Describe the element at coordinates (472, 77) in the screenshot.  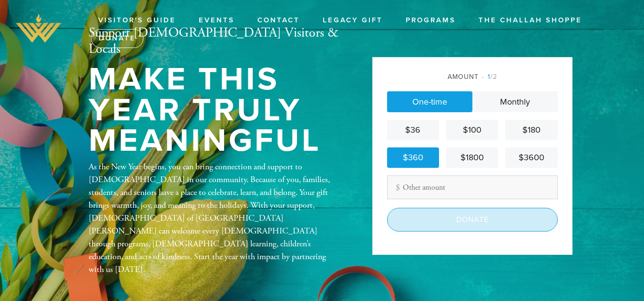
I see `div: Amount` at that location.